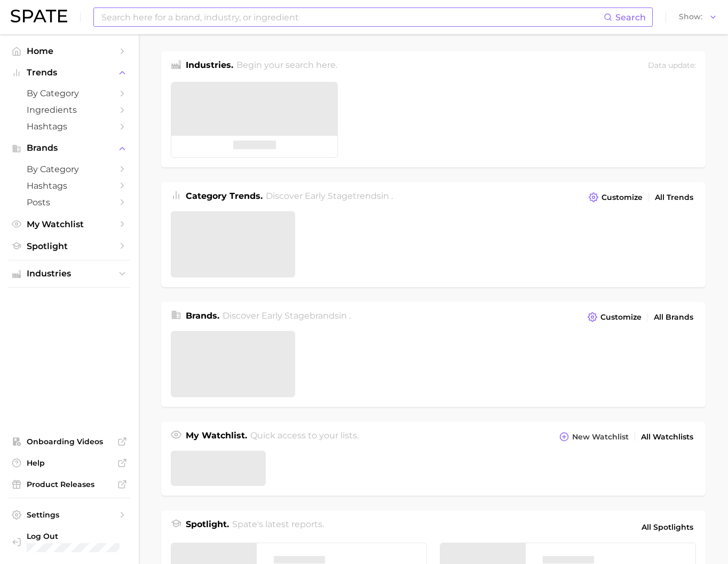  I want to click on a: Ingredients, so click(69, 109).